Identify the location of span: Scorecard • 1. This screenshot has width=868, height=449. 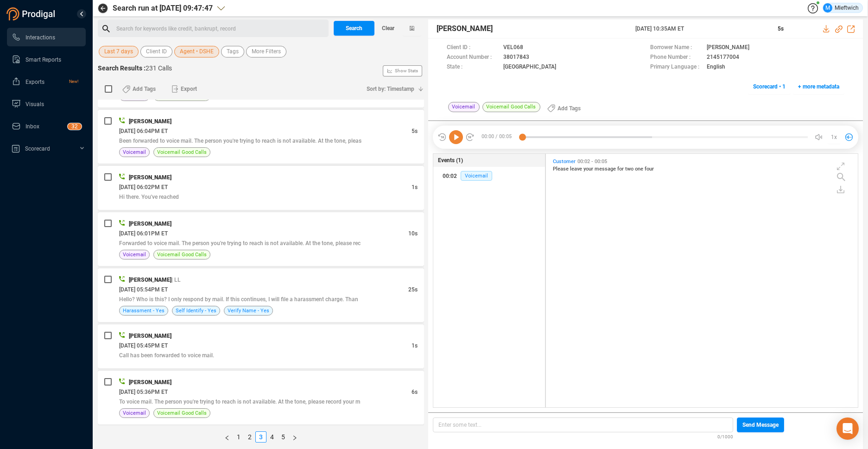
(770, 87).